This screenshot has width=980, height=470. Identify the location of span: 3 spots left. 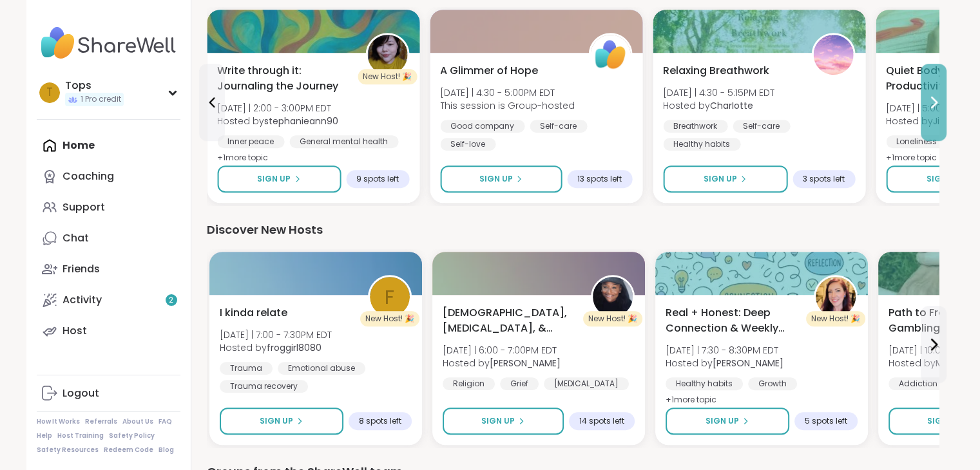
(824, 179).